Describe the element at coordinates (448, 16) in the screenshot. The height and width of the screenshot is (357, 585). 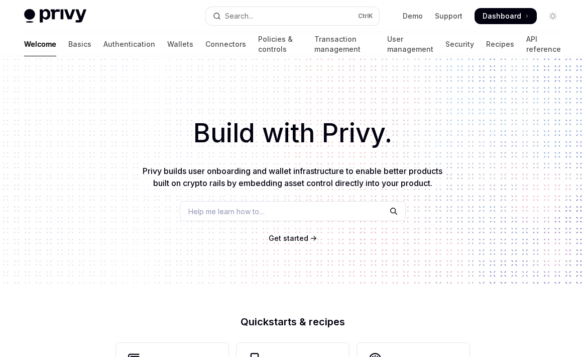
I see `a: Support` at that location.